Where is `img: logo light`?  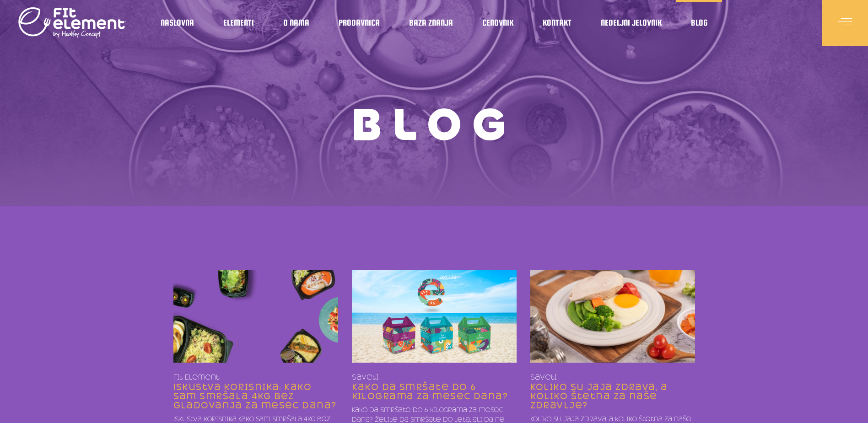
img: logo light is located at coordinates (72, 23).